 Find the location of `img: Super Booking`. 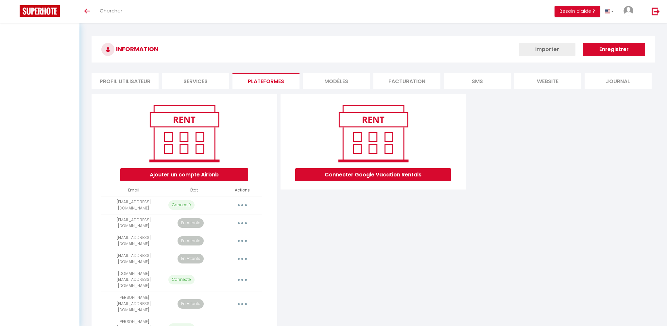

img: Super Booking is located at coordinates (40, 11).